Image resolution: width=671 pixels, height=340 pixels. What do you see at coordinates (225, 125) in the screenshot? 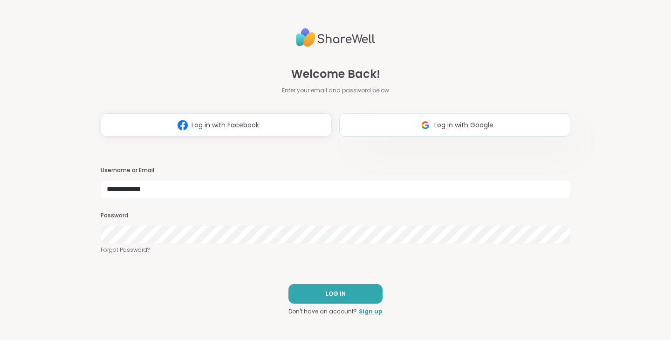
I see `span: Log in with Facebook` at bounding box center [225, 125].